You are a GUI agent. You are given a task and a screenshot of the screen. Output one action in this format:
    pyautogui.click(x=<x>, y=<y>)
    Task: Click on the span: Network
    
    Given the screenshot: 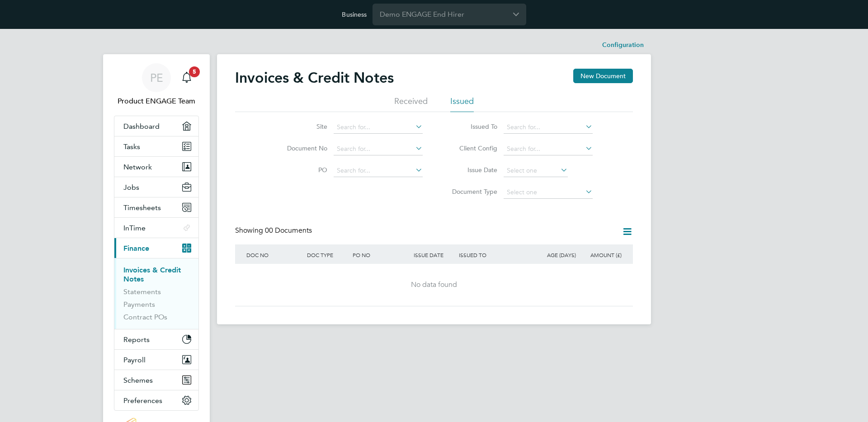 What is the action you would take?
    pyautogui.click(x=138, y=167)
    